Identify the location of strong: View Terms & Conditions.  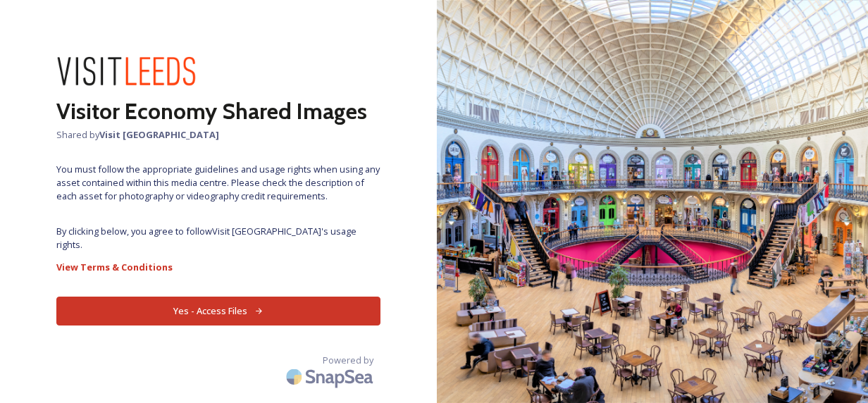
(114, 267).